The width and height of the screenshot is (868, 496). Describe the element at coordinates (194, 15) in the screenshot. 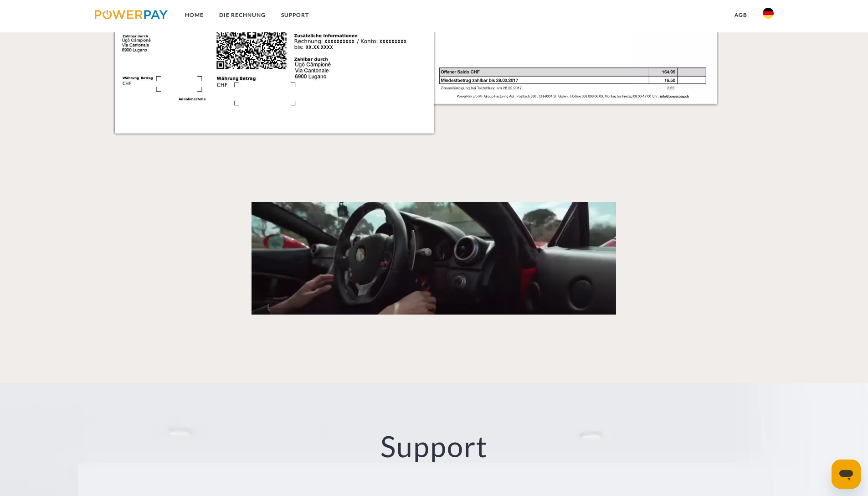

I see `a: Home` at that location.